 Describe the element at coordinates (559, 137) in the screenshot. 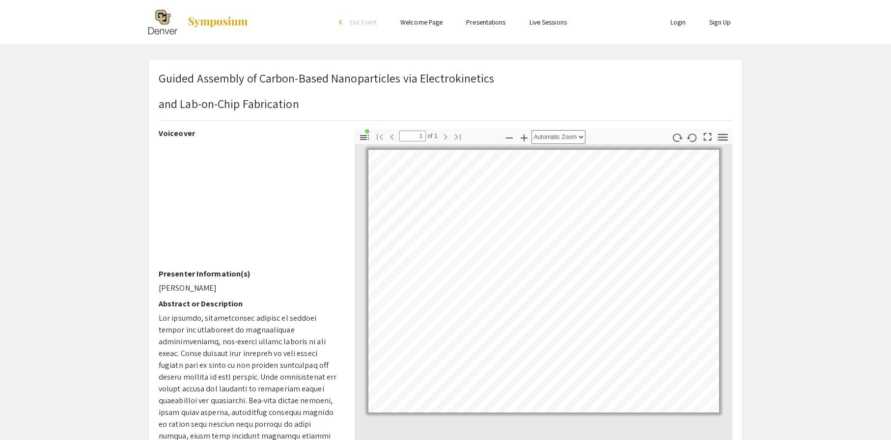

I see `select: Zoom` at that location.